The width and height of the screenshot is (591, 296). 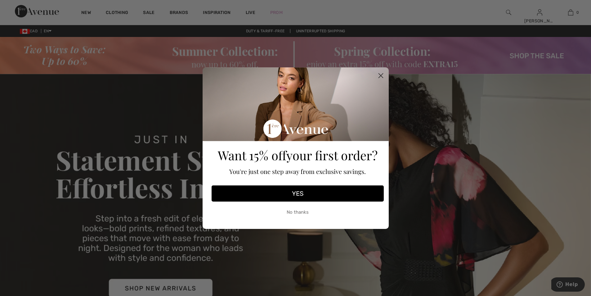 What do you see at coordinates (298, 193) in the screenshot?
I see `button: YES` at bounding box center [298, 193].